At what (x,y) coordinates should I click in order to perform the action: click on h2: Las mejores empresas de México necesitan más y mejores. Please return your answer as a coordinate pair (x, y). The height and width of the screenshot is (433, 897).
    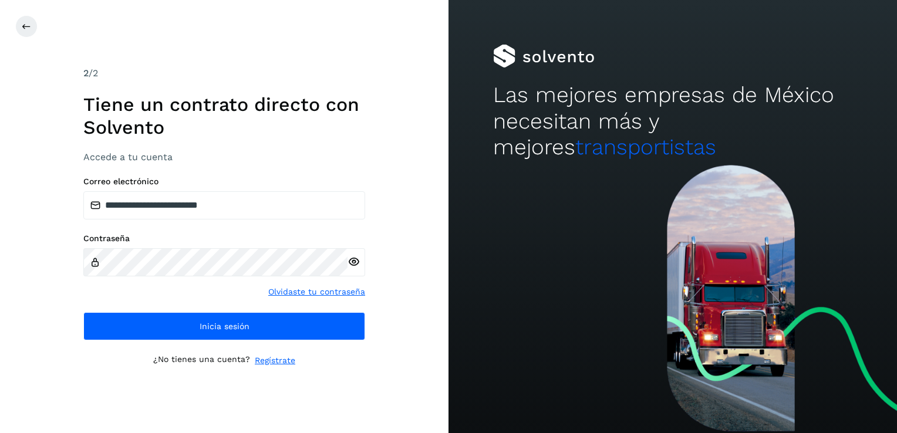
    Looking at the image, I should click on (672, 121).